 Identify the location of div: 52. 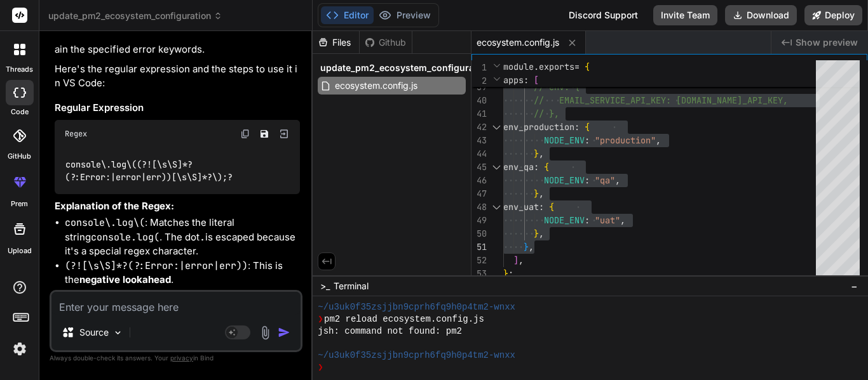
(479, 260).